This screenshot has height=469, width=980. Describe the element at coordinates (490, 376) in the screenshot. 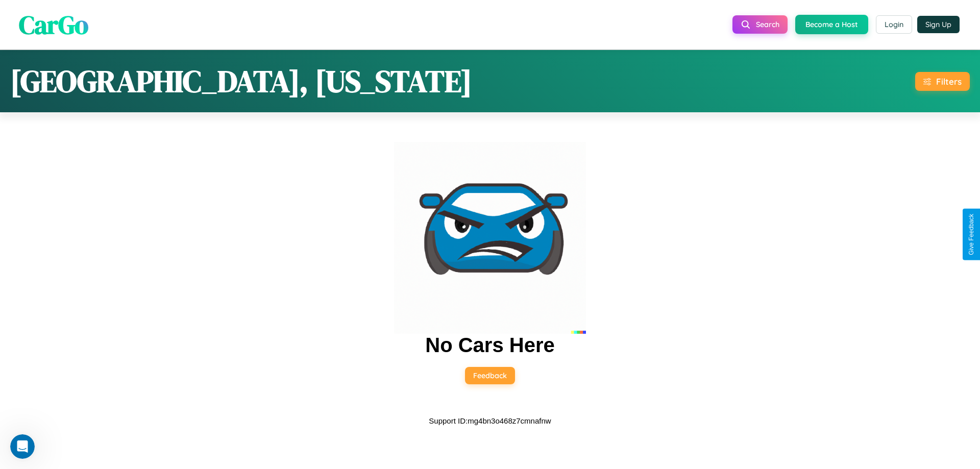

I see `button: Feedback` at that location.